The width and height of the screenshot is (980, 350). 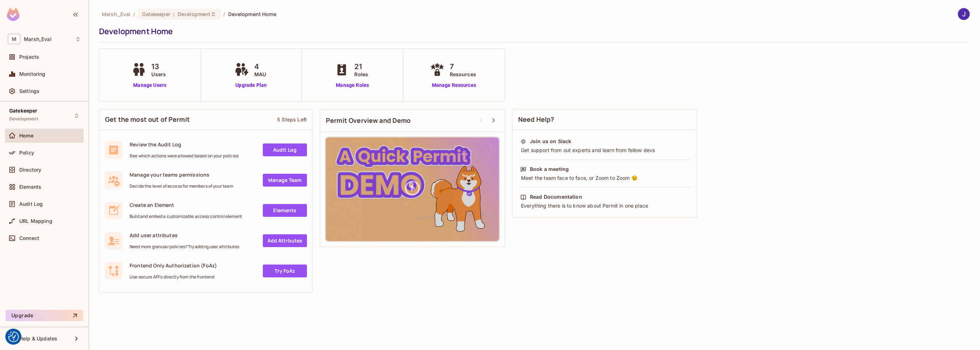 What do you see at coordinates (605, 150) in the screenshot?
I see `div: Get support from out experts and learn from fellow devs` at bounding box center [605, 150].